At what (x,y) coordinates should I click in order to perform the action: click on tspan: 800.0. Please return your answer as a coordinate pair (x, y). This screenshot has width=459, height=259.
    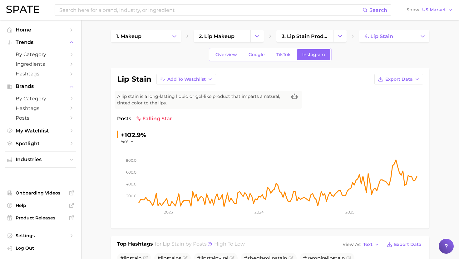
    Looking at the image, I should click on (131, 160).